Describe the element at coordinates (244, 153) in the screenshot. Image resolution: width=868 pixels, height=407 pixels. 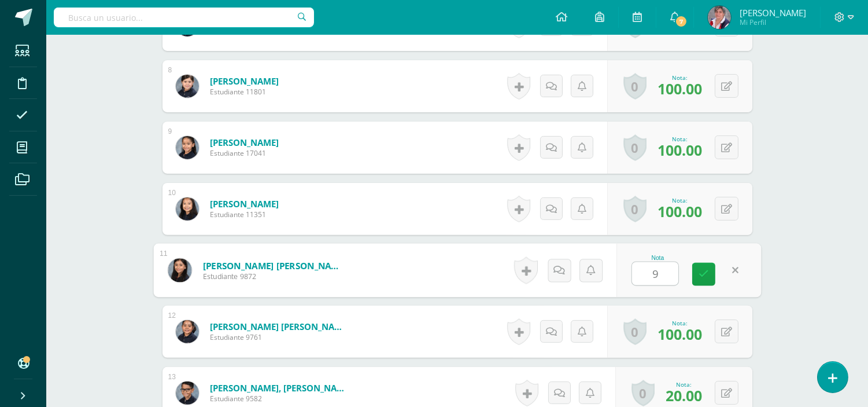
I see `span: Estudiante 17041` at that location.